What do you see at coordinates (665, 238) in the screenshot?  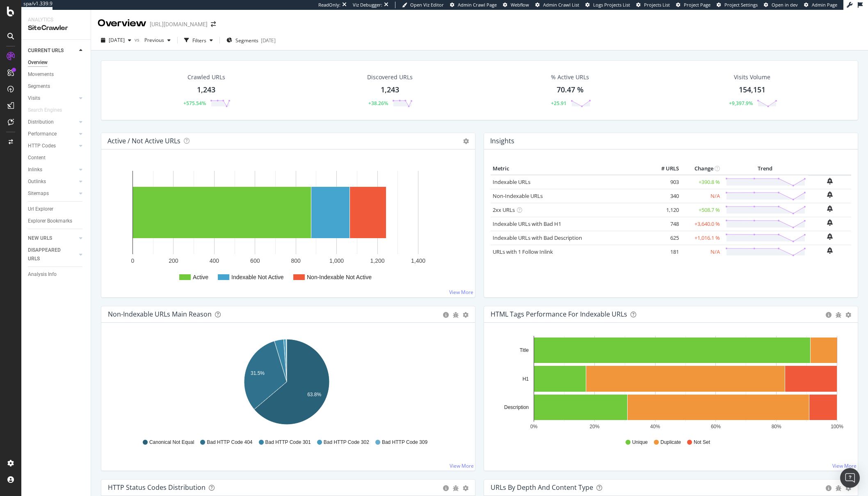 I see `td: 625` at bounding box center [665, 238].